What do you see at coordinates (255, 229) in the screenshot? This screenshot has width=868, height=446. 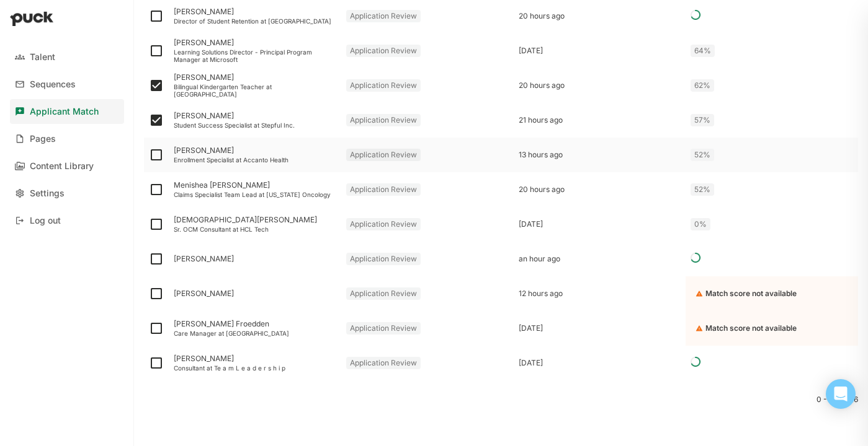 I see `div: Sr. OCM Consultant at HCL Tech` at bounding box center [255, 229].